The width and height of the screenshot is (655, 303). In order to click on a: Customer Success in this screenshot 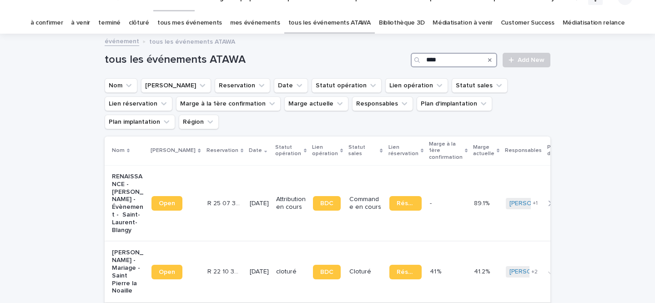, I will do `click(528, 23)`.